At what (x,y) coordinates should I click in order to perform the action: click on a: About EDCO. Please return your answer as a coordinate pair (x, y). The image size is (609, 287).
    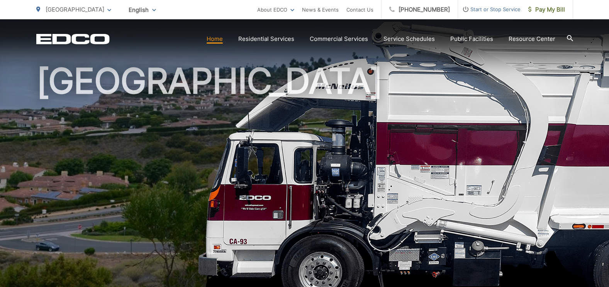
    Looking at the image, I should click on (276, 10).